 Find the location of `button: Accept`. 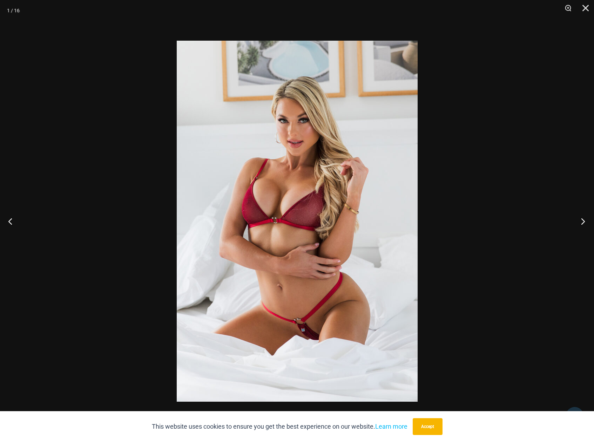

button: Accept is located at coordinates (427, 426).